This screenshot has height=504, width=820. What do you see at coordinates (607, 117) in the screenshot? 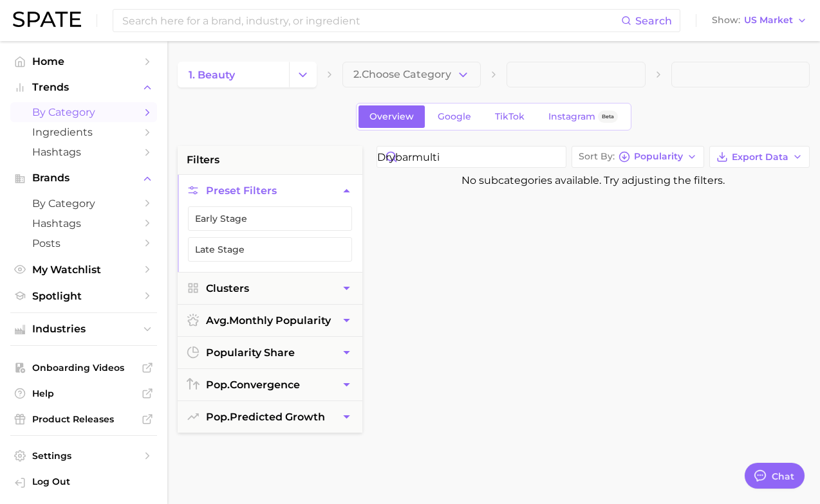
I see `span: Beta` at bounding box center [607, 117].